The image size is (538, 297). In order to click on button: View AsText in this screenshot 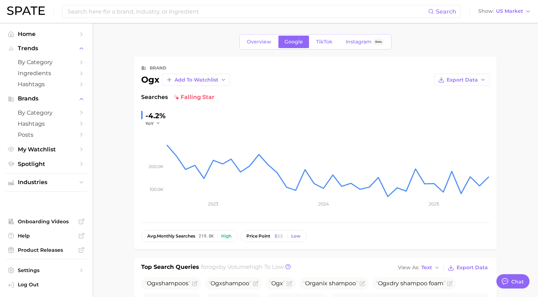, I will do `click(419, 268)`.